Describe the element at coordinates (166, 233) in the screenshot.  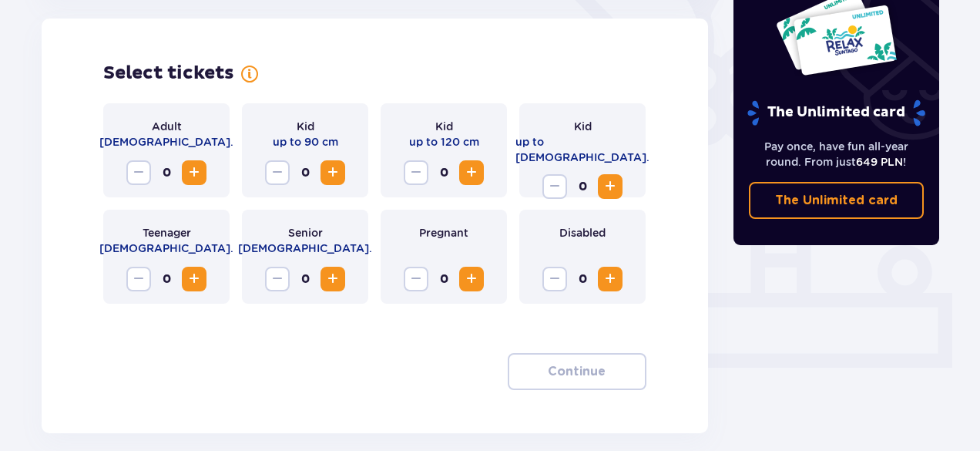
I see `p: Teenager` at that location.